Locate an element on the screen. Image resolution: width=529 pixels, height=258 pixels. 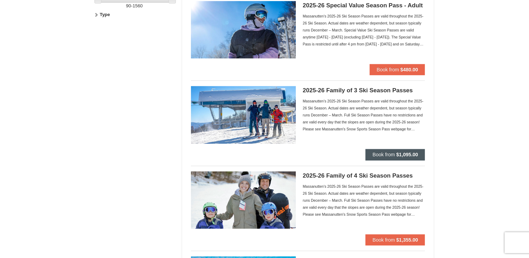
strong: $1,355.00 is located at coordinates (407, 240).